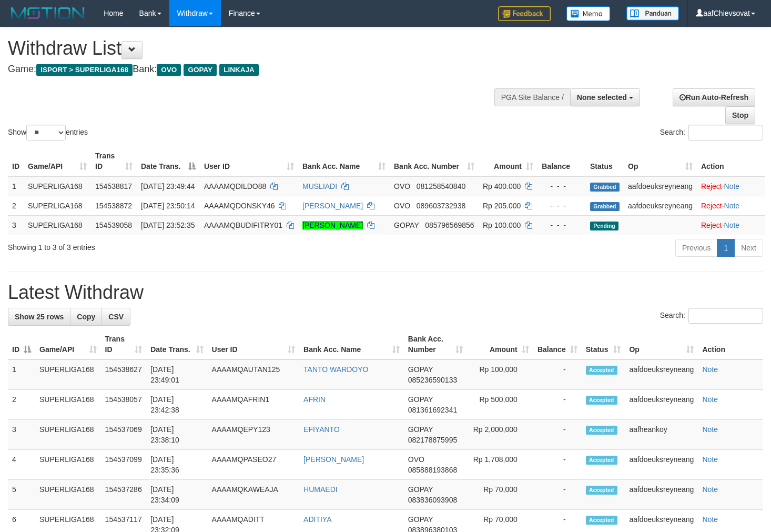 The width and height of the screenshot is (771, 532). What do you see at coordinates (16, 161) in the screenshot?
I see `th: ID` at bounding box center [16, 161].